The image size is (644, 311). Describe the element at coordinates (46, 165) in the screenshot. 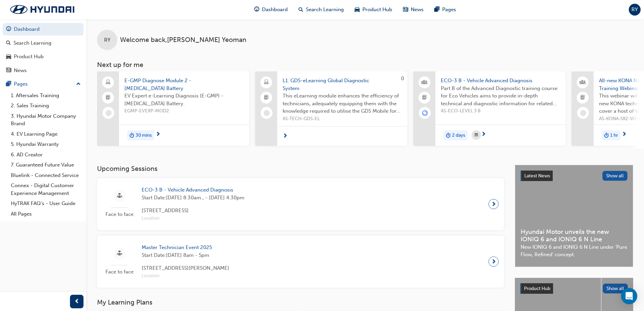

I see `a: 7. Guaranteed Future Value` at that location.